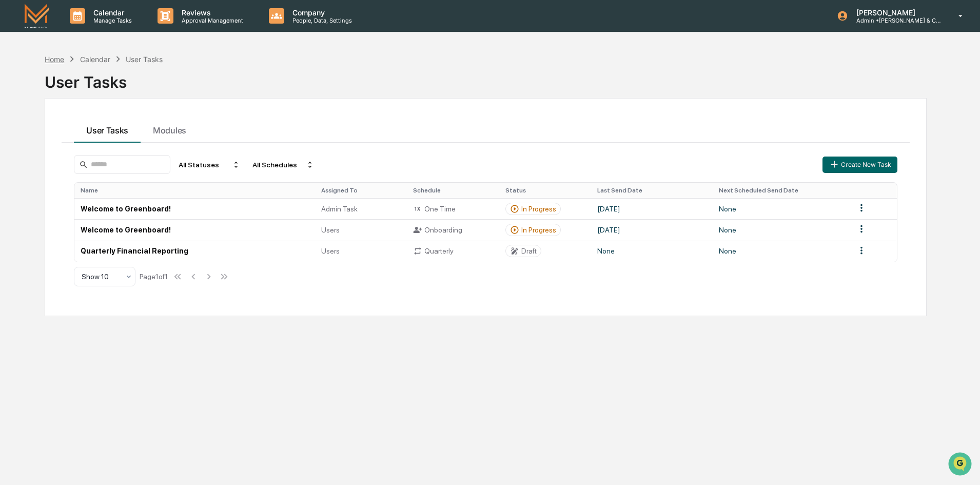 Image resolution: width=980 pixels, height=485 pixels. Describe the element at coordinates (98, 30) in the screenshot. I see `p: How can we help?` at that location.